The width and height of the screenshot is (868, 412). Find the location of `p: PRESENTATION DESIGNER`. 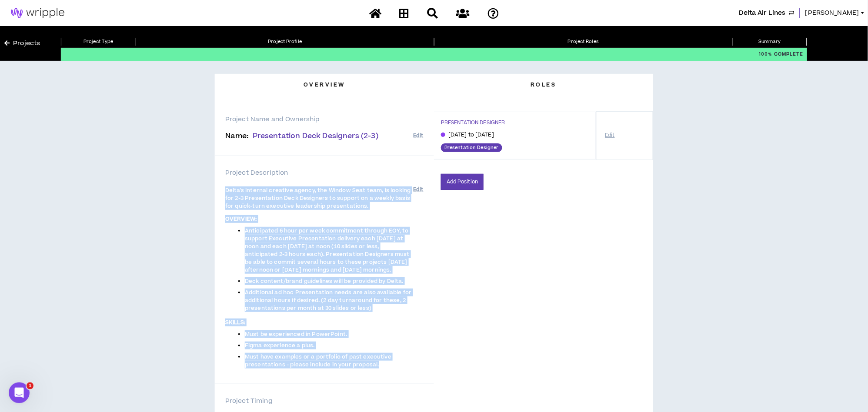

p: PRESENTATION DESIGNER is located at coordinates (515, 123).